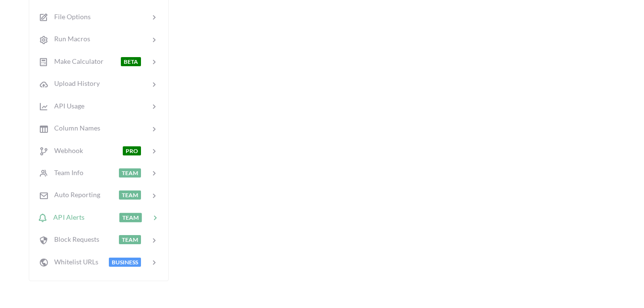  I want to click on span: BETA, so click(131, 61).